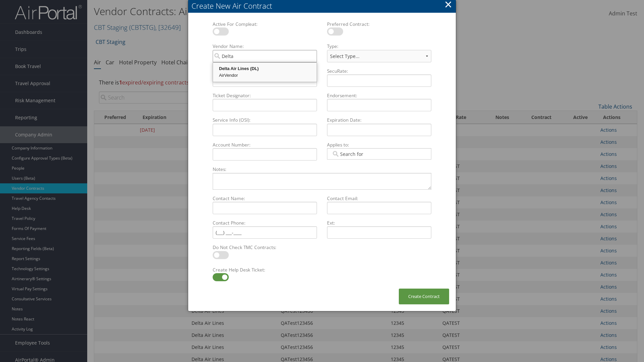  I want to click on input: Ticket Designator:, so click(265, 105).